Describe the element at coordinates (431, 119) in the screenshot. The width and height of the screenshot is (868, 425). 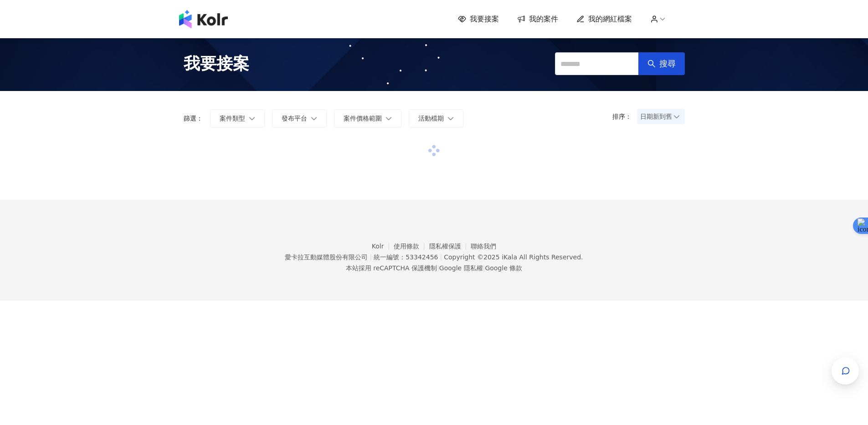
I see `span: 活動檔期` at that location.